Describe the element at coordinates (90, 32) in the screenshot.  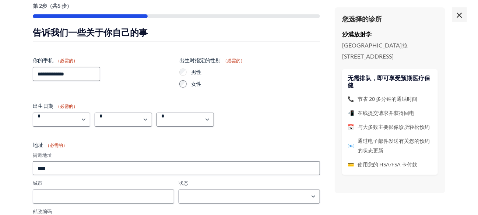
I see `font: 告诉我们一些关于你自己的事` at that location.